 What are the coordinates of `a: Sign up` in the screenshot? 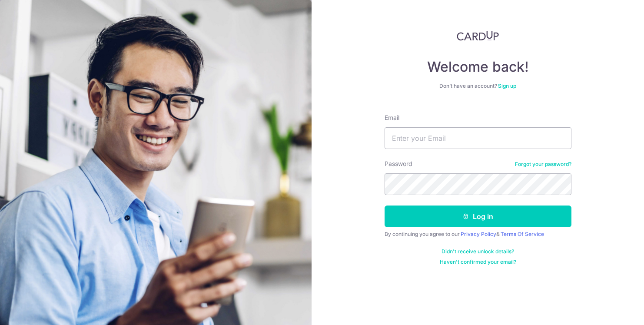 It's located at (507, 85).